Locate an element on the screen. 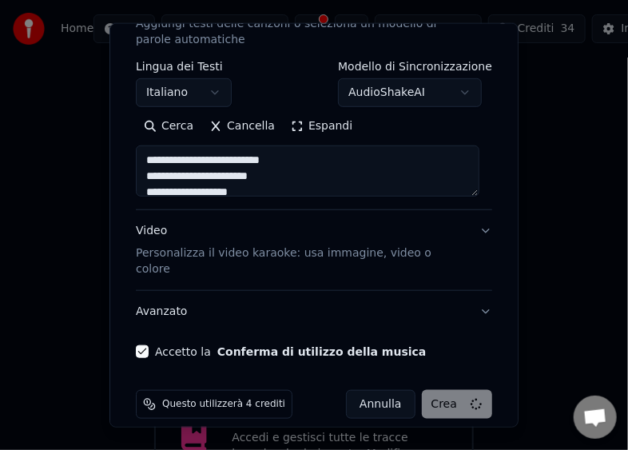 Image resolution: width=628 pixels, height=450 pixels. span: Questo utilizzerà 4 crediti is located at coordinates (224, 404).